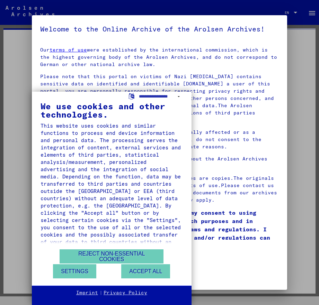 This screenshot has width=319, height=305. Describe the element at coordinates (111, 110) in the screenshot. I see `div: We use cookies and other technologies.` at that location.